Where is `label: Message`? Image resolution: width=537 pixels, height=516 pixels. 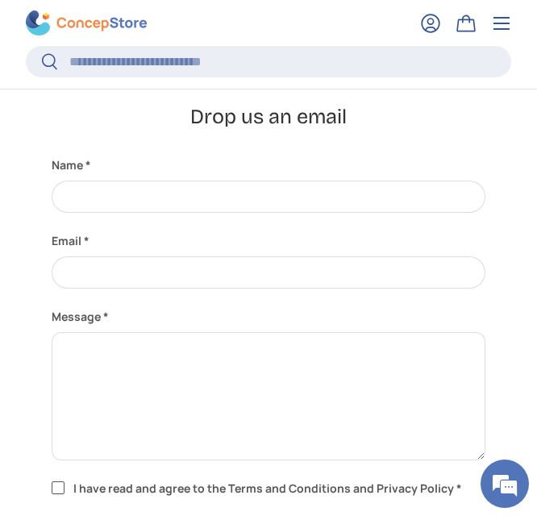
label: Message is located at coordinates (268, 316).